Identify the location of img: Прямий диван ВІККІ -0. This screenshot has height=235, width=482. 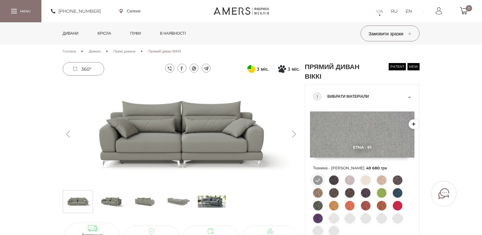
(181, 134).